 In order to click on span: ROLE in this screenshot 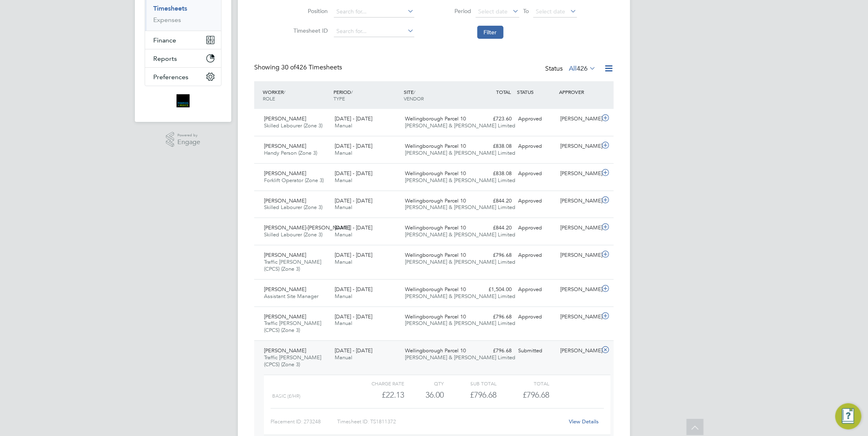, I will do `click(269, 98)`.